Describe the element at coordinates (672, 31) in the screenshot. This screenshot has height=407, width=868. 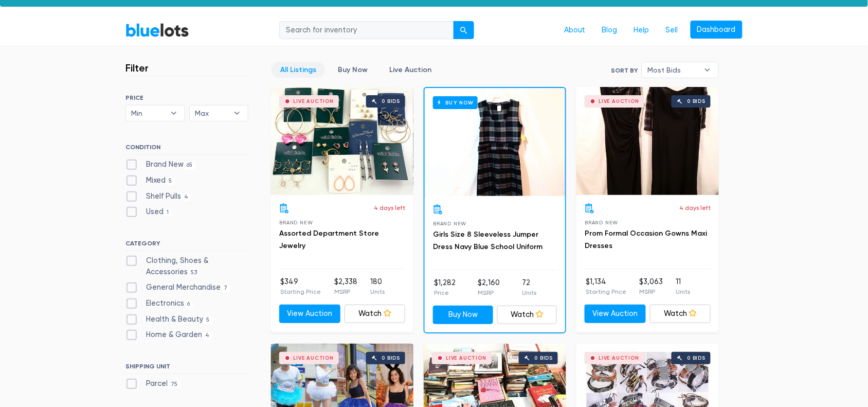
I see `a: Sell` at that location.